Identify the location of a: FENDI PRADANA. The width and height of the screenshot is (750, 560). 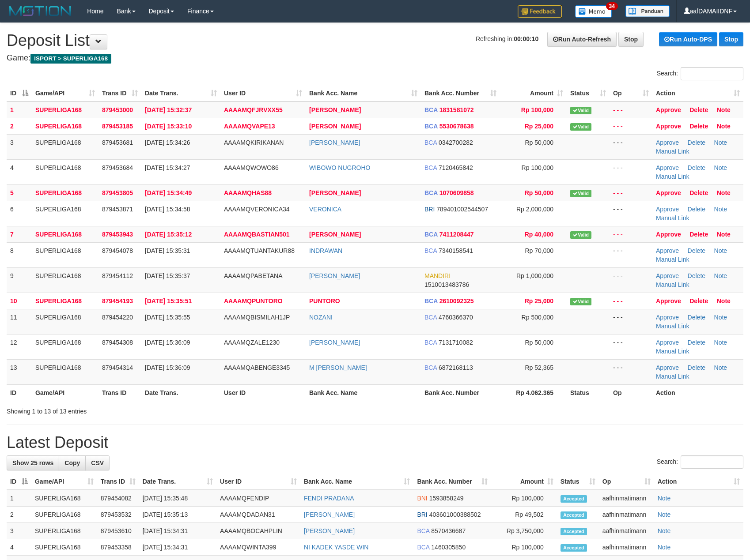
(329, 498).